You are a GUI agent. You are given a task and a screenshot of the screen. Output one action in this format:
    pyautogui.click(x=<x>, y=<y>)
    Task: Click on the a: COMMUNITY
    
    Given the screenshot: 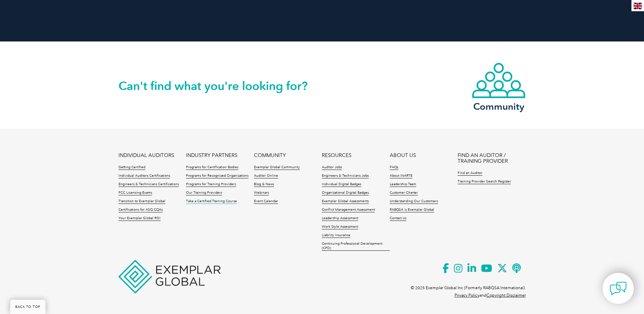 What is the action you would take?
    pyautogui.click(x=270, y=155)
    